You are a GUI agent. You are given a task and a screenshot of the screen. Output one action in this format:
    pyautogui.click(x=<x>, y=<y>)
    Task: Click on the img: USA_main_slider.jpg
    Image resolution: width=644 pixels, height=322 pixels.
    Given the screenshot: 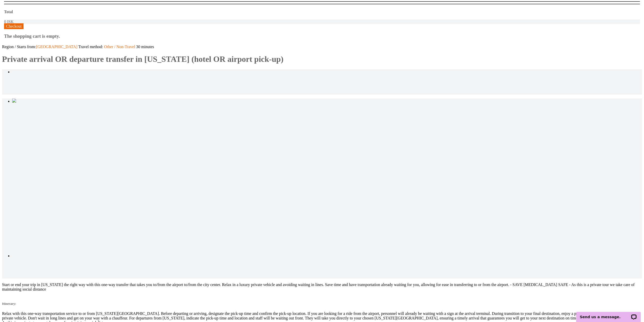 What is the action you would take?
    pyautogui.click(x=14, y=100)
    